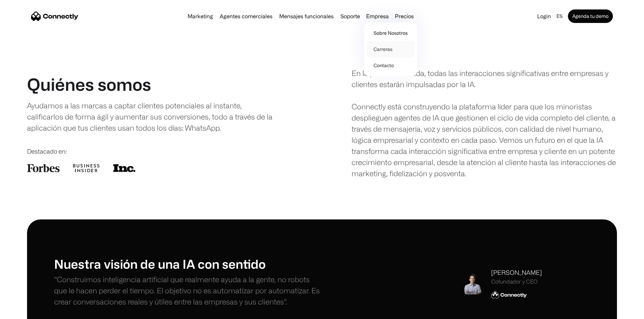 This screenshot has width=644, height=319. What do you see at coordinates (391, 50) in the screenshot?
I see `a: Carreras` at bounding box center [391, 50].